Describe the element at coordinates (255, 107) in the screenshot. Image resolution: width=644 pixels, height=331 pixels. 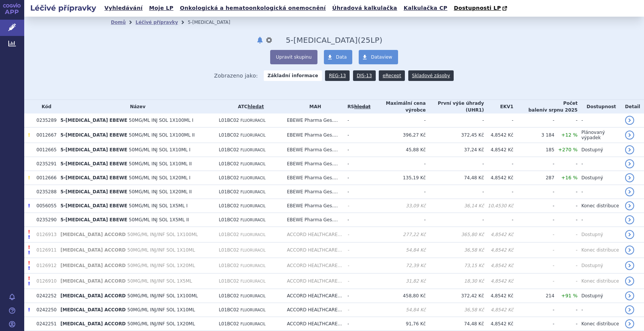
I see `a: hledat` at that location.